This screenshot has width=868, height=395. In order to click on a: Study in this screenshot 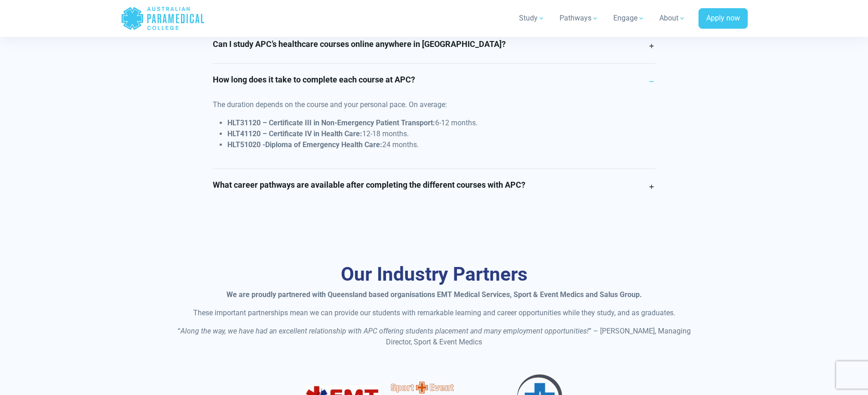, I will do `click(532, 19)`.